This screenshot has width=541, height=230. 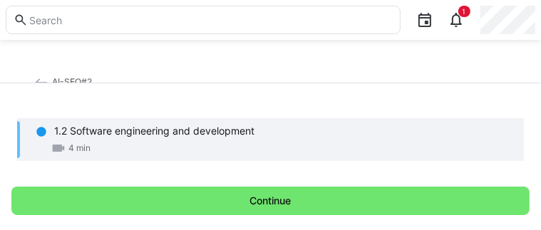 I want to click on a: AI-SEQ#2, so click(x=63, y=81).